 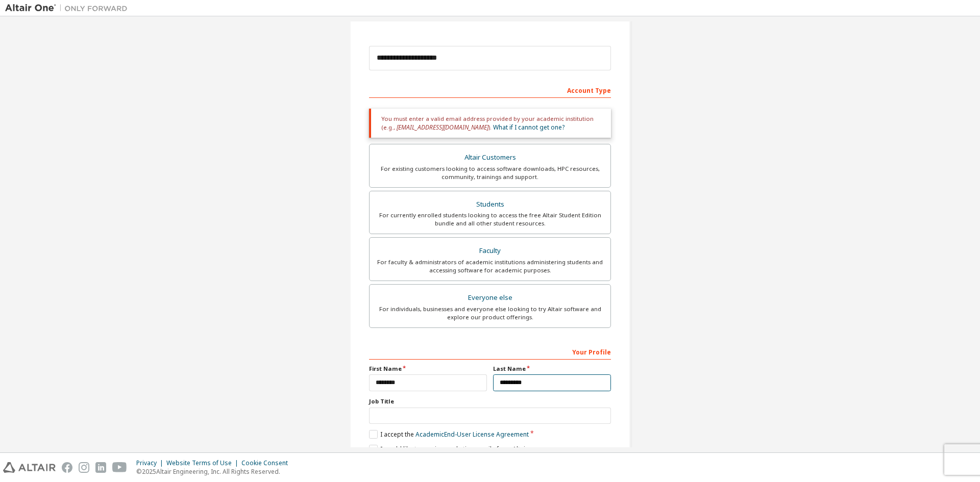 I want to click on div: Your Profile, so click(x=490, y=352).